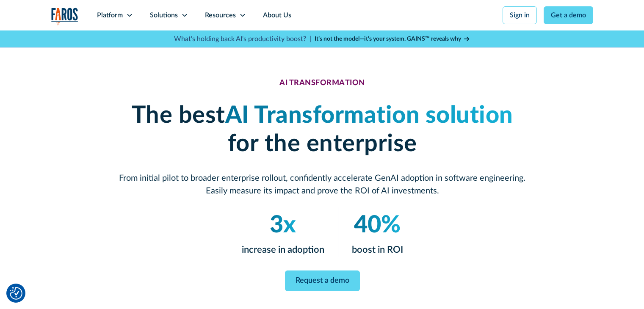 Image resolution: width=644 pixels, height=309 pixels. I want to click on button: Cookie Settings, so click(16, 293).